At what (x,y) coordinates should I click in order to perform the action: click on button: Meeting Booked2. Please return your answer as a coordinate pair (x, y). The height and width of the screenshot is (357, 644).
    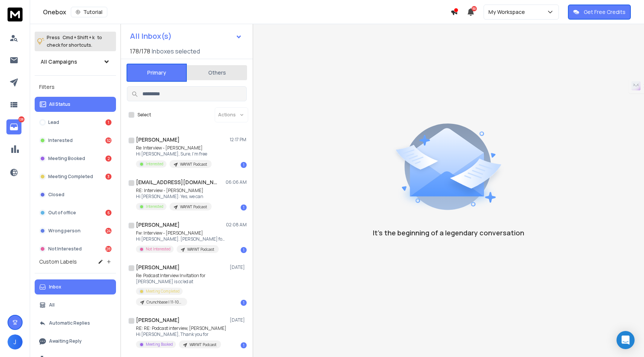
    Looking at the image, I should click on (75, 159).